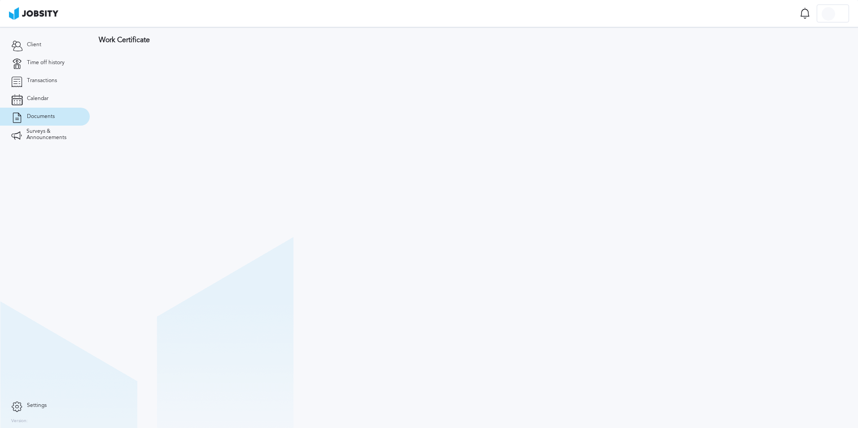 The height and width of the screenshot is (428, 858). I want to click on span: Documents, so click(41, 117).